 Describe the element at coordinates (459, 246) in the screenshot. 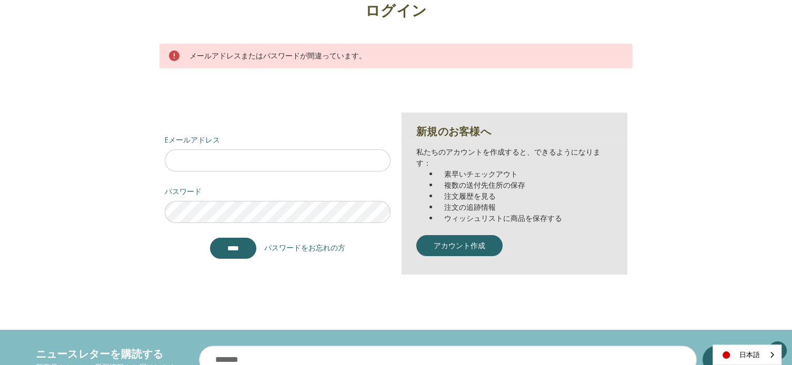

I see `button: アカウント作成` at that location.